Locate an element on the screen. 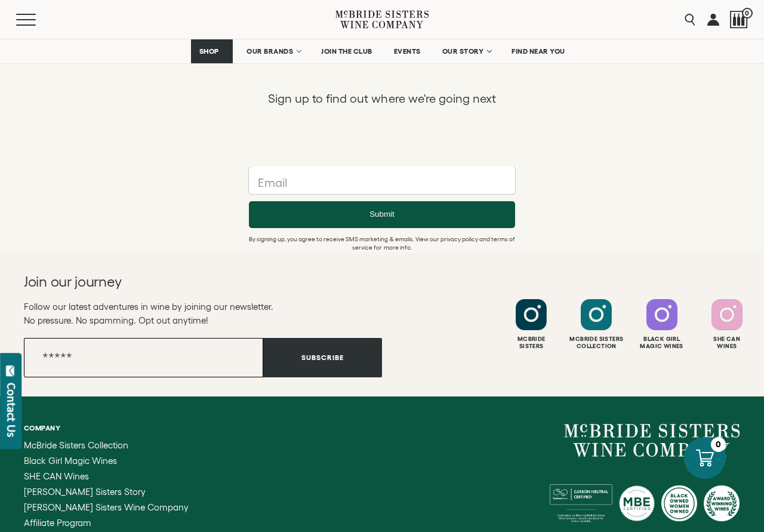 This screenshot has height=532, width=764. span: SHOP is located at coordinates (209, 52).